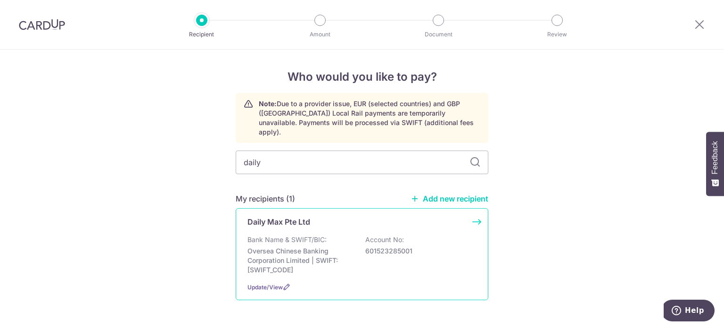 This screenshot has height=328, width=724. Describe the element at coordinates (715, 157) in the screenshot. I see `span: Feedback` at that location.